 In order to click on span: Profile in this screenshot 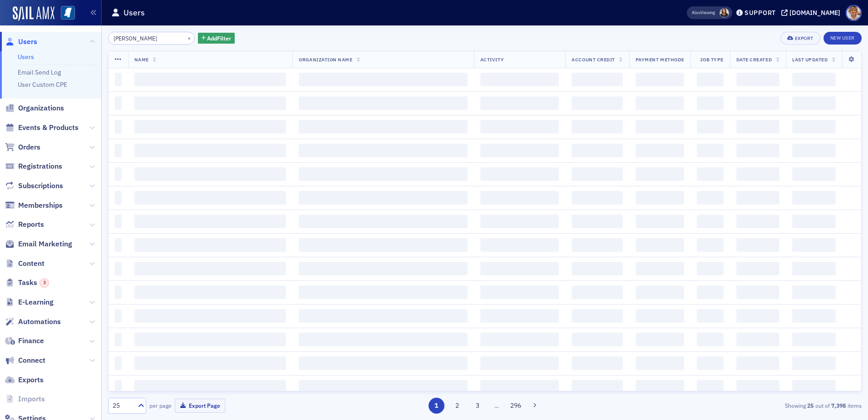, I will do `click(854, 13)`.